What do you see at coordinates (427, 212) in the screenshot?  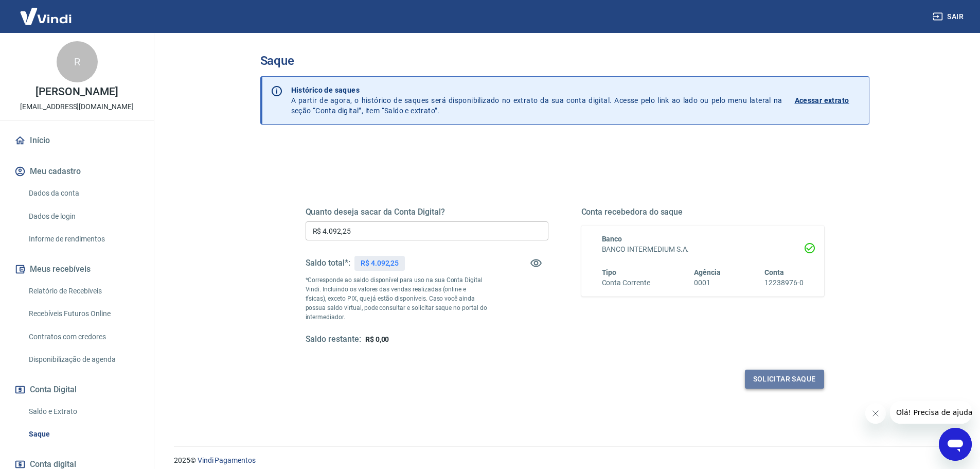 I see `h5: Quanto deseja sacar da Conta Digital?` at bounding box center [427, 212].